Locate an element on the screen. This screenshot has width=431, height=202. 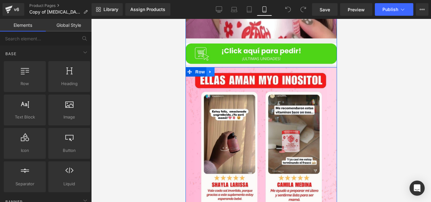
span: Icon is located at coordinates (25, 150).